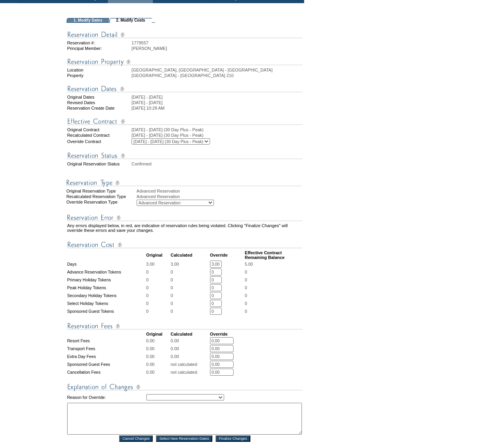 This screenshot has height=448, width=486. I want to click on td: Property, so click(99, 75).